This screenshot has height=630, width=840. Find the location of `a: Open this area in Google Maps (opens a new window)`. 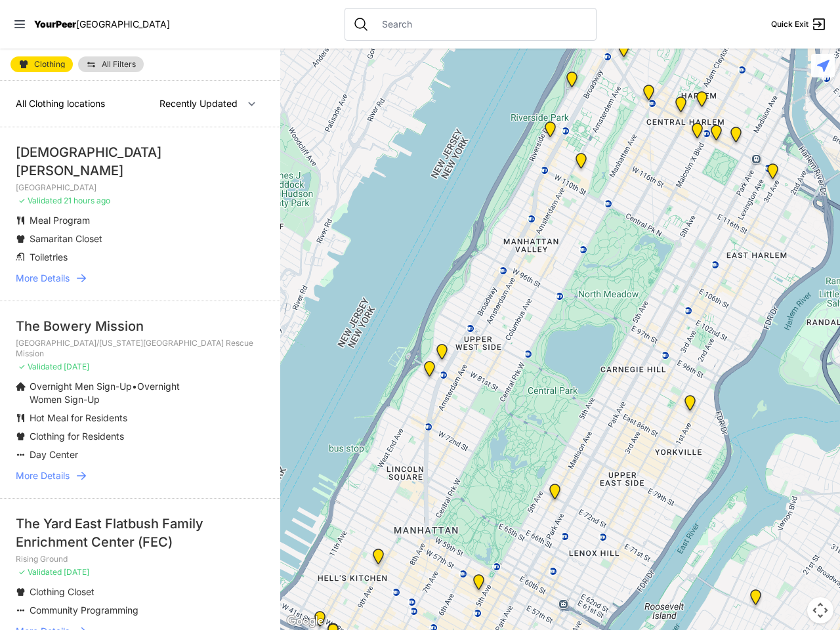

a: Open this area in Google Maps (opens a new window) is located at coordinates (306, 621).